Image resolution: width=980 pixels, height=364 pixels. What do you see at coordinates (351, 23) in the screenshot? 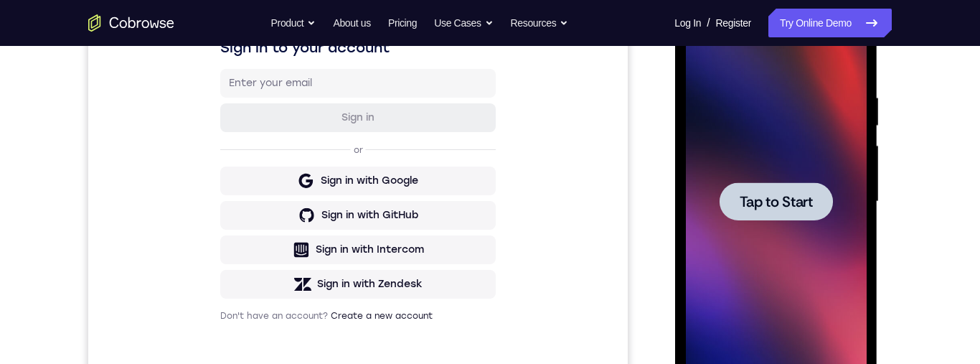
I see `a: About us` at bounding box center [351, 23].